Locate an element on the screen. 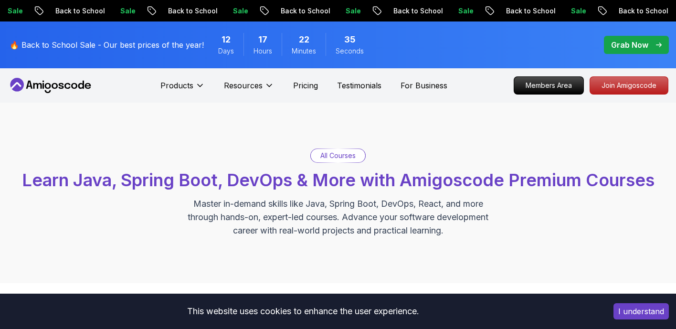 Image resolution: width=676 pixels, height=329 pixels. a: Join Amigoscode is located at coordinates (629, 85).